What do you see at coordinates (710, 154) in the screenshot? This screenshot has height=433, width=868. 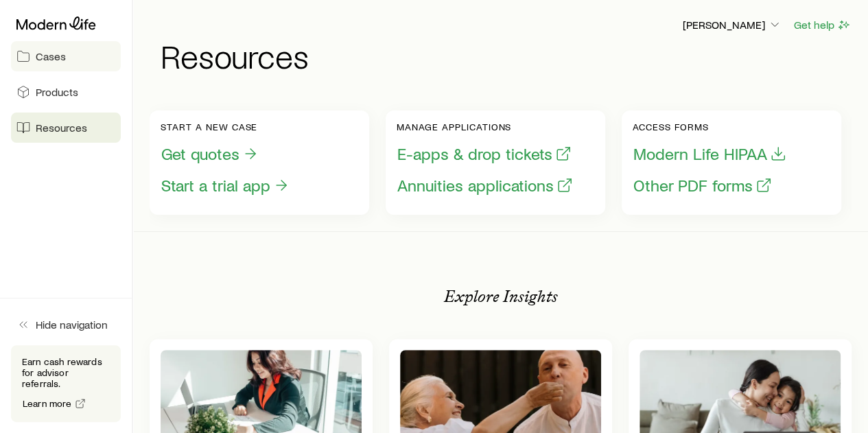 I see `button: Modern Life HIPAA` at bounding box center [710, 154].